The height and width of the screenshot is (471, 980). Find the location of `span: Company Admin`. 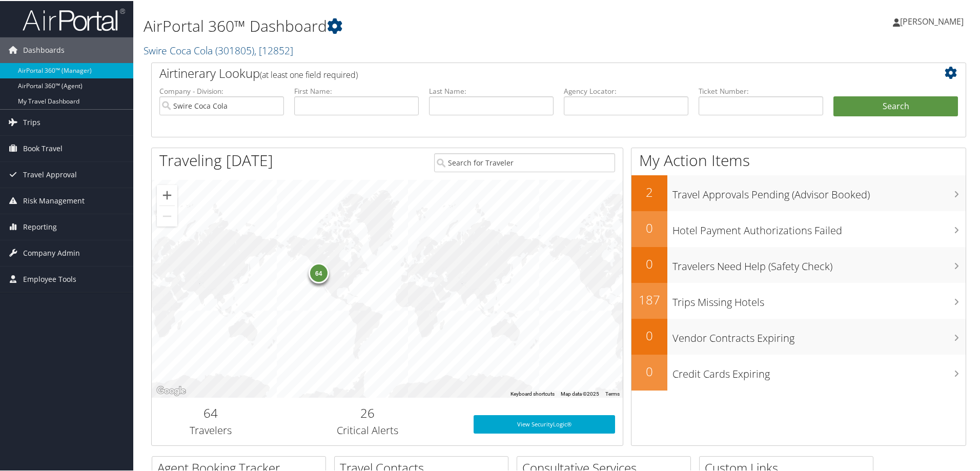

span: Company Admin is located at coordinates (51, 252).